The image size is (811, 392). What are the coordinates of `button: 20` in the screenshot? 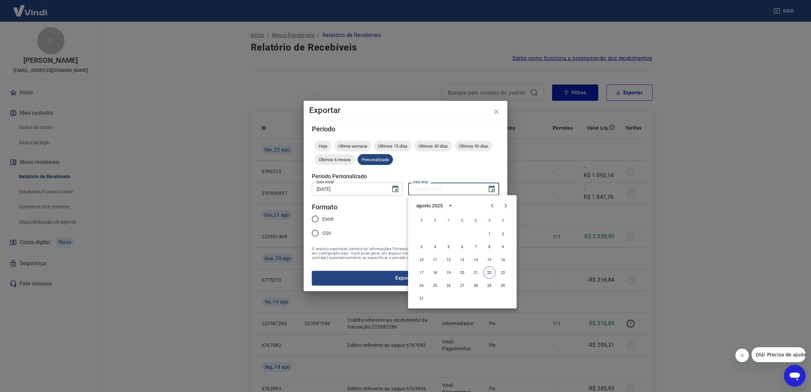 It's located at (462, 272).